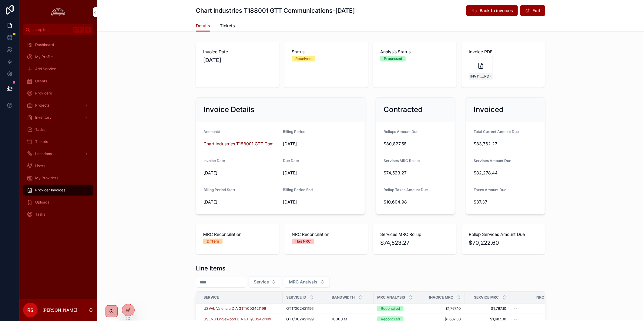  I want to click on span: My Providers, so click(47, 178).